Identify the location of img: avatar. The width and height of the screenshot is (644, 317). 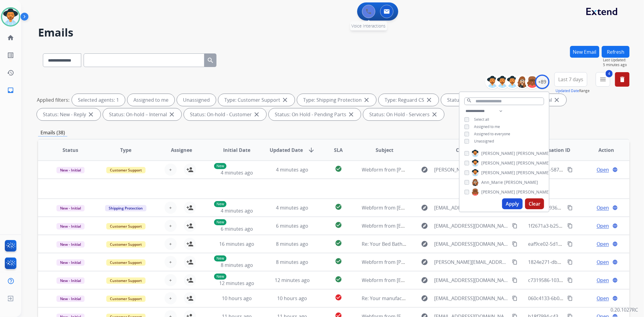
(10, 17).